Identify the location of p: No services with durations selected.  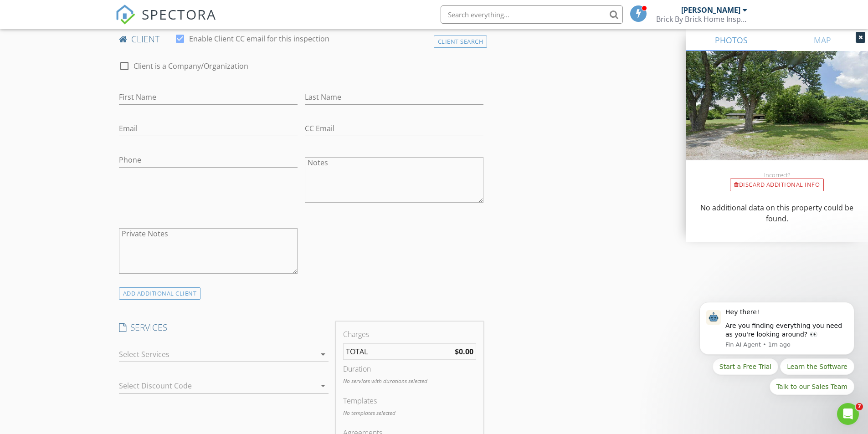
(409, 381).